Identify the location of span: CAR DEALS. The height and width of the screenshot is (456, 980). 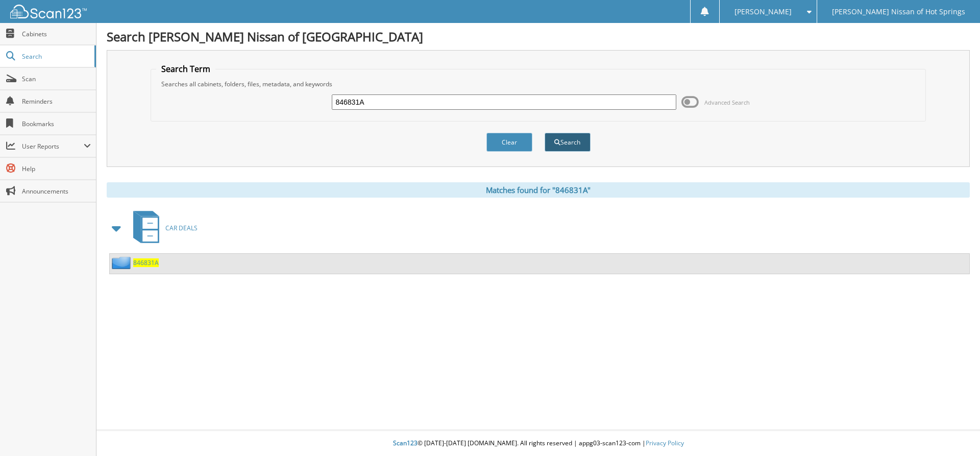
(181, 228).